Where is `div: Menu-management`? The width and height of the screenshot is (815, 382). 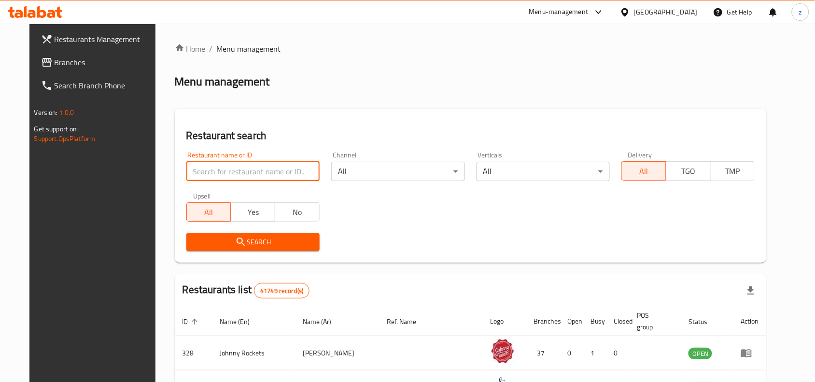 div: Menu-management is located at coordinates (559, 12).